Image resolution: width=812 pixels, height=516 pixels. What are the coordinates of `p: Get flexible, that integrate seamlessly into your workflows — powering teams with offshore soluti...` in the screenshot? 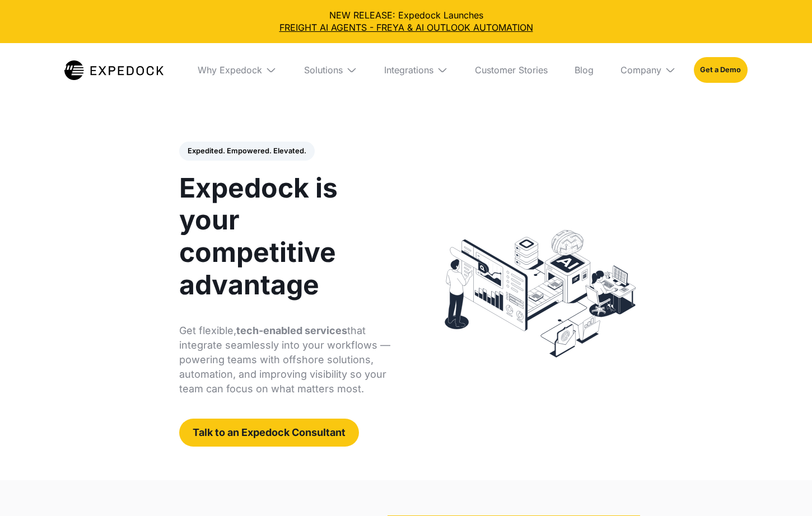 It's located at (287, 360).